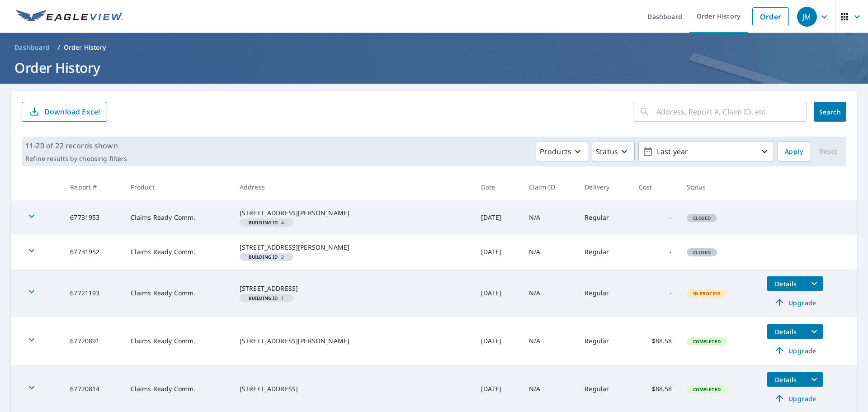  What do you see at coordinates (706, 151) in the screenshot?
I see `button: Last year` at bounding box center [706, 151].